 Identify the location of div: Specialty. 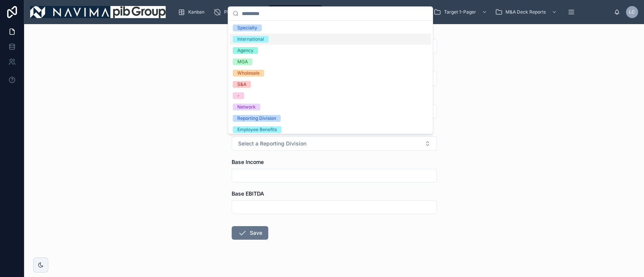
(247, 28).